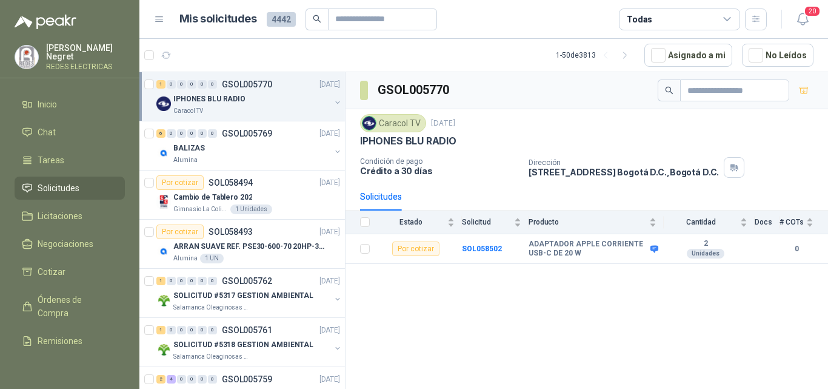 Image resolution: width=828 pixels, height=389 pixels. Describe the element at coordinates (58, 188) in the screenshot. I see `span: Solicitudes` at that location.